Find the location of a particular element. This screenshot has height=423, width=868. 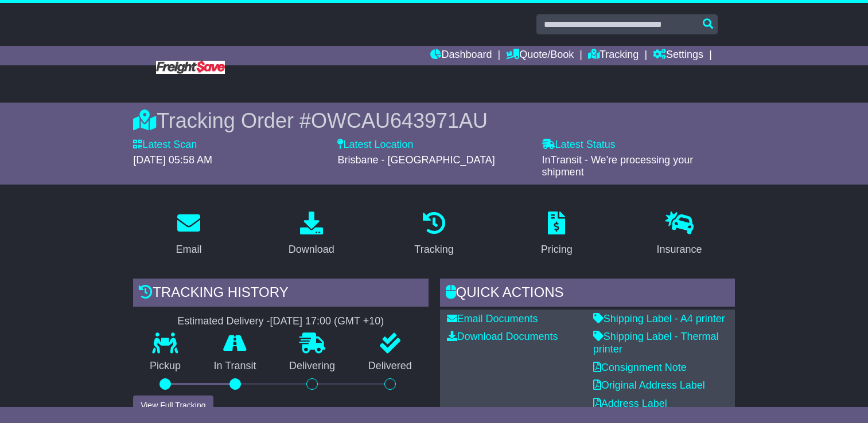

p: Pickup is located at coordinates (165, 367).